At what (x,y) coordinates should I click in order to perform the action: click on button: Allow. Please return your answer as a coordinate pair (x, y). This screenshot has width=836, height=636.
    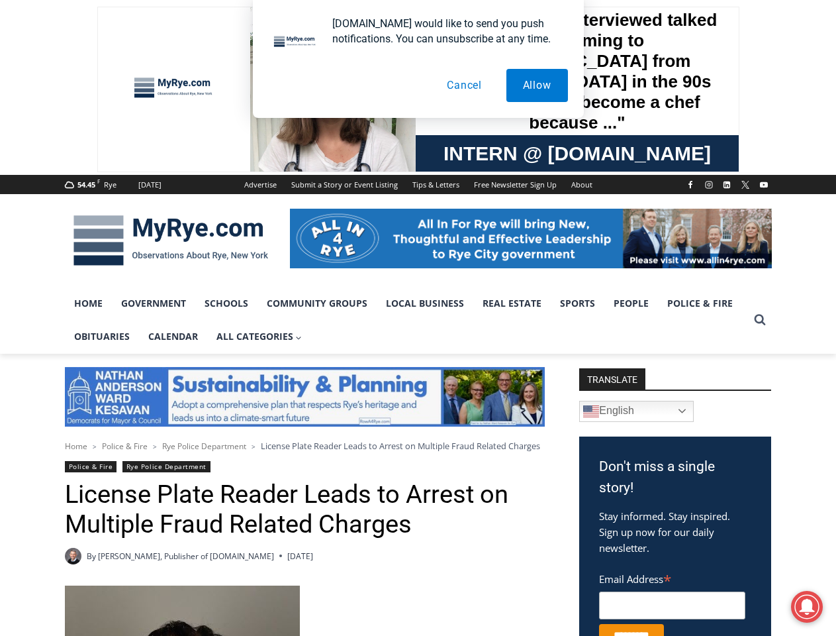
    Looking at the image, I should click on (537, 85).